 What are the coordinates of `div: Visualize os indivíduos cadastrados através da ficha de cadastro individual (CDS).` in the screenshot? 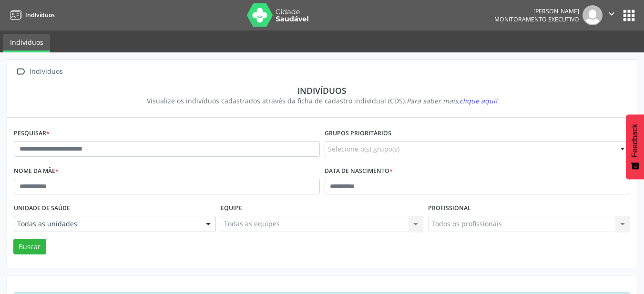 It's located at (321, 100).